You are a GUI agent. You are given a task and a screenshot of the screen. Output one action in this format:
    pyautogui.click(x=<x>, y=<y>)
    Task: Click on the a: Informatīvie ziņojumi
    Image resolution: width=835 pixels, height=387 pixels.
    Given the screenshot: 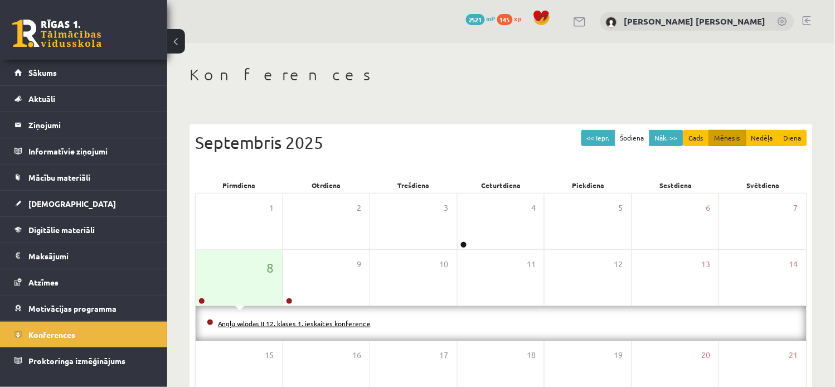 What is the action you would take?
    pyautogui.click(x=84, y=151)
    